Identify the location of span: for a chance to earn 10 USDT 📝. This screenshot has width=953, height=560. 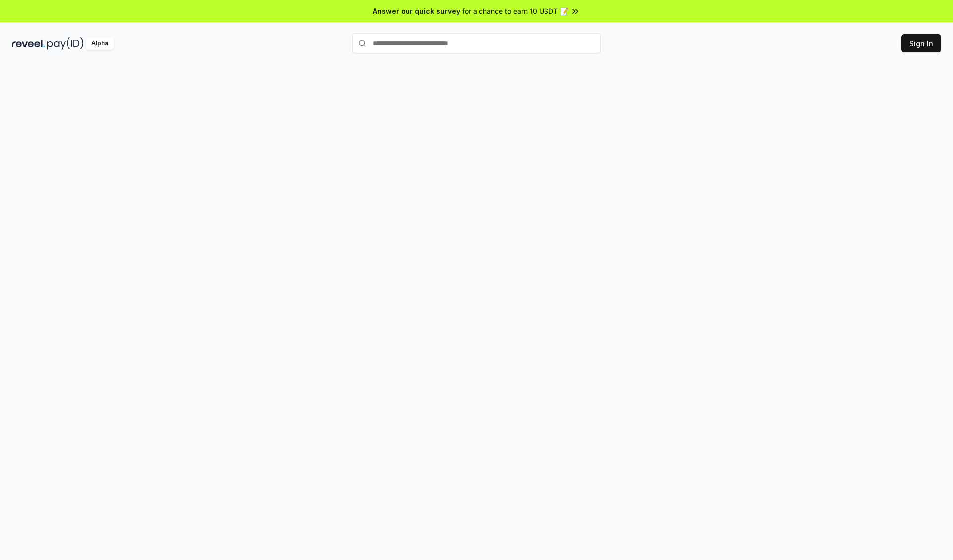
(515, 11).